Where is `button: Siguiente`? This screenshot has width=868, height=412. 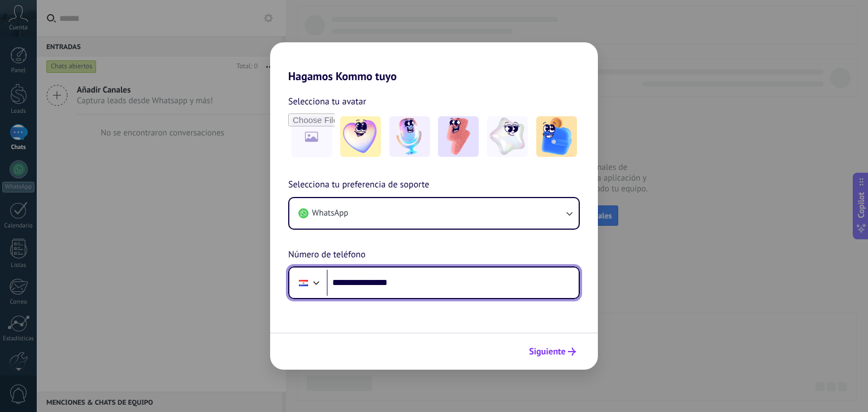 button: Siguiente is located at coordinates (552, 352).